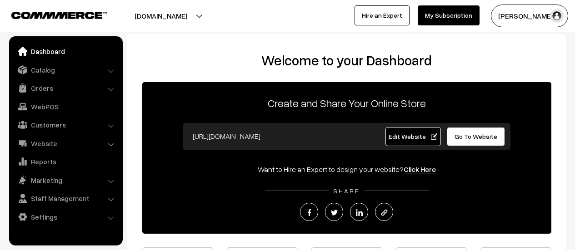 Image resolution: width=575 pixels, height=250 pixels. Describe the element at coordinates (476, 136) in the screenshot. I see `span: Go To Website` at that location.